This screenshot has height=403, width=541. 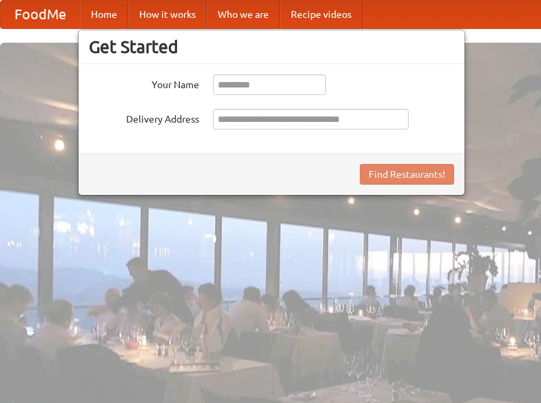 What do you see at coordinates (407, 174) in the screenshot?
I see `button: Find Restaurants!` at bounding box center [407, 174].